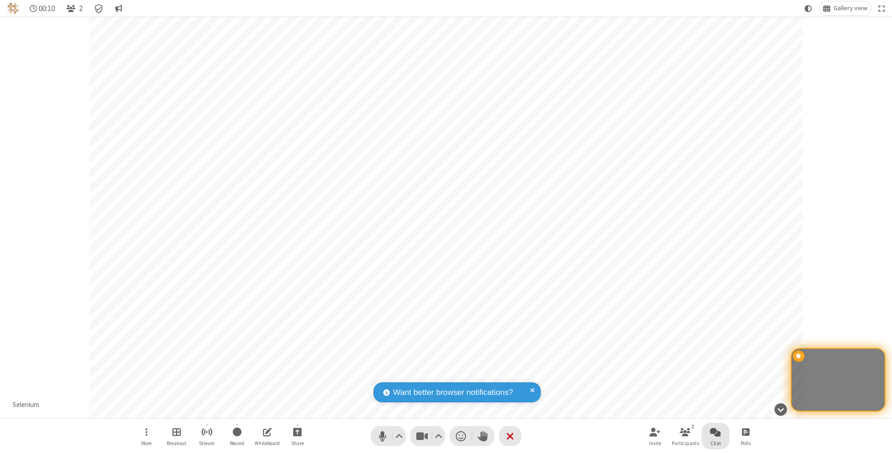  I want to click on button: Audio settings, so click(399, 436).